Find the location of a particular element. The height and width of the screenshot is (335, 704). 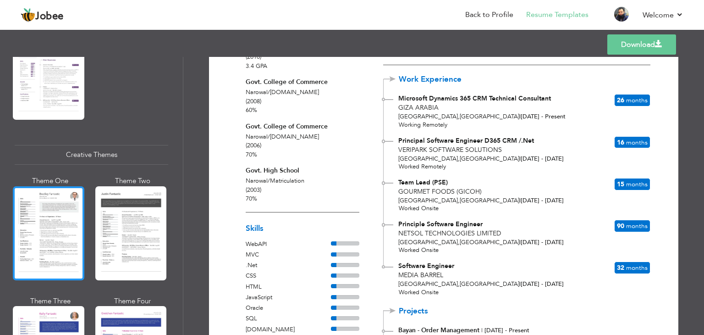

a: Back to Profile is located at coordinates (489, 15).